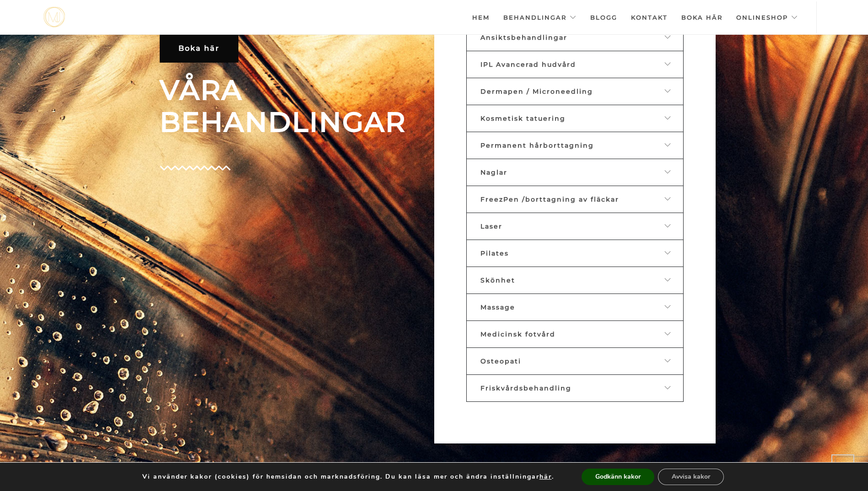  I want to click on span: FreezPen /borttagning av fläckar, so click(550, 200).